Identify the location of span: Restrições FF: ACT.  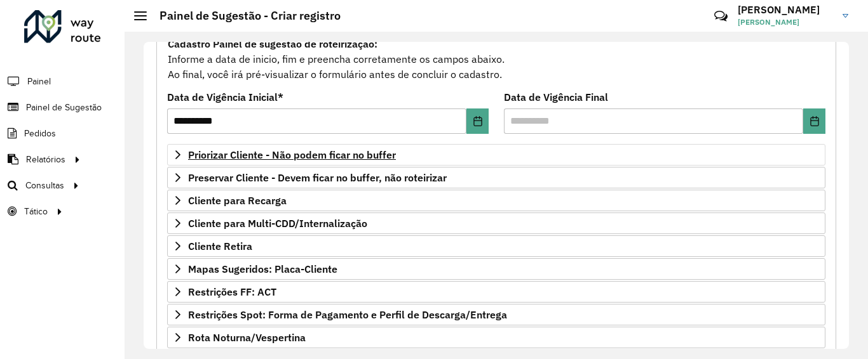
(232, 292).